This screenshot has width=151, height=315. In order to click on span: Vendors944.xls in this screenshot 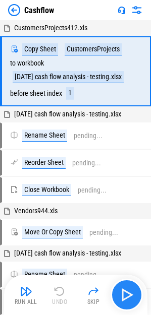, I will do `click(36, 210)`.